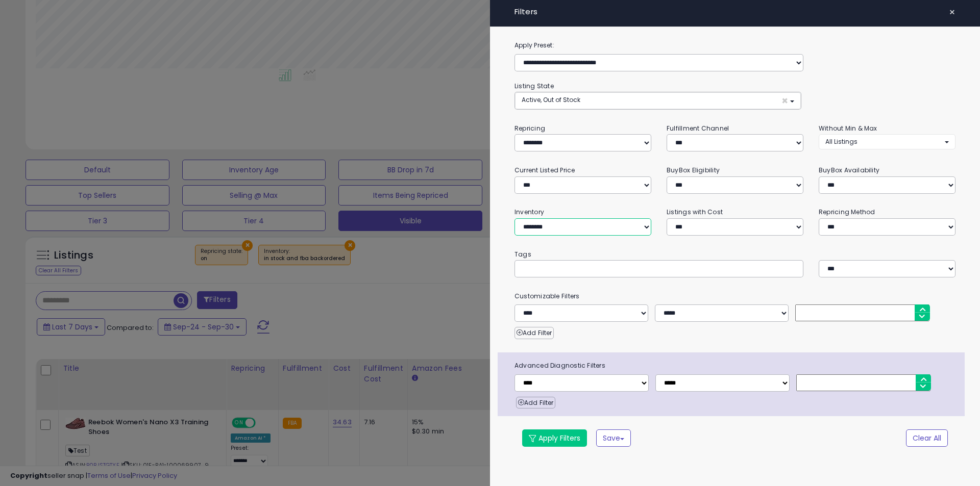 The width and height of the screenshot is (980, 486). I want to click on small: Repricing Method, so click(847, 211).